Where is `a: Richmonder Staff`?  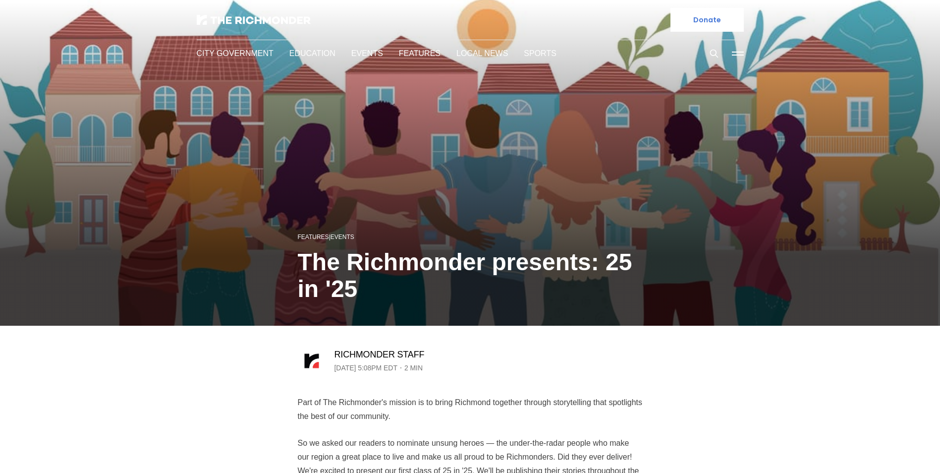
a: Richmonder Staff is located at coordinates (377, 354).